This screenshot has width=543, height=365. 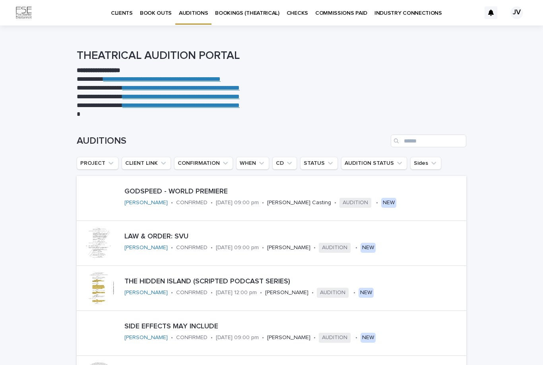 What do you see at coordinates (24, 13) in the screenshot?
I see `img: Km9EesSdRbS9ajqhBzyo` at bounding box center [24, 13].